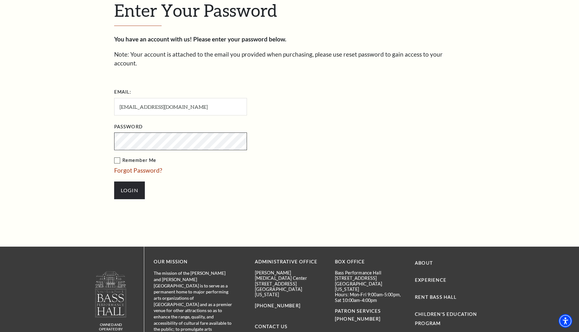 The width and height of the screenshot is (579, 332). Describe the element at coordinates (370, 297) in the screenshot. I see `p: Hours: Mon-Fri 9:00am-5:00pm, Sat 10:00am-4:00pm` at that location.